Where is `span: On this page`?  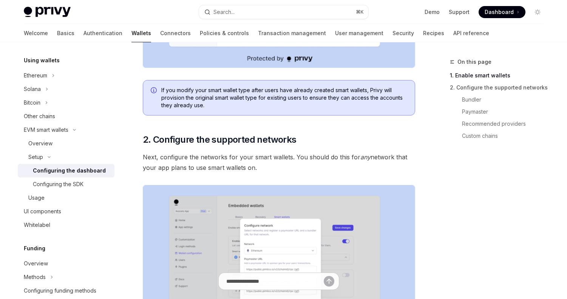
span: On this page is located at coordinates (474, 62).